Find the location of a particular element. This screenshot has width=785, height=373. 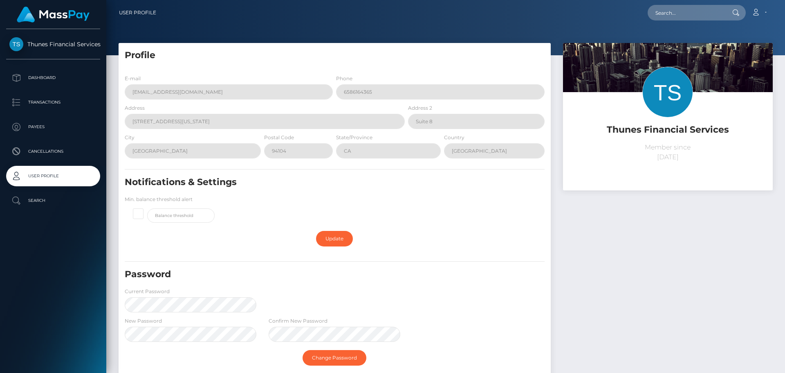

img: Thunes Financial Services is located at coordinates (16, 44).